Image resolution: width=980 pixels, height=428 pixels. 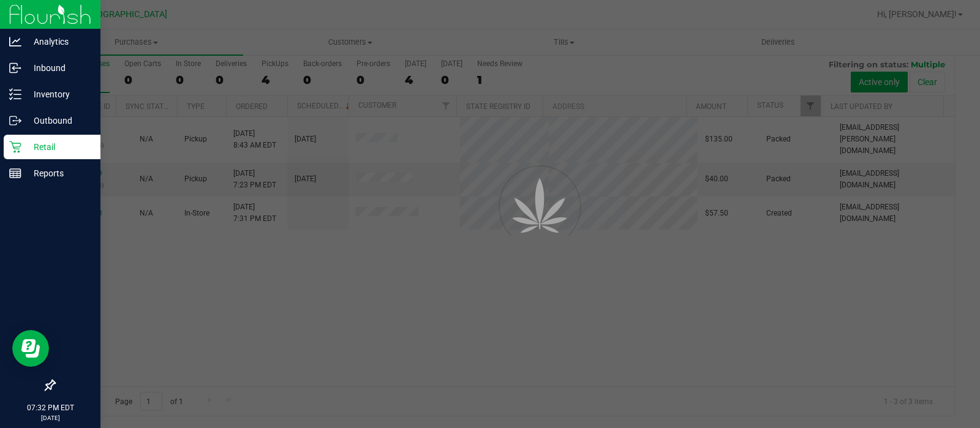 What do you see at coordinates (15, 174) in the screenshot?
I see `inline-svg: Reports` at bounding box center [15, 174].